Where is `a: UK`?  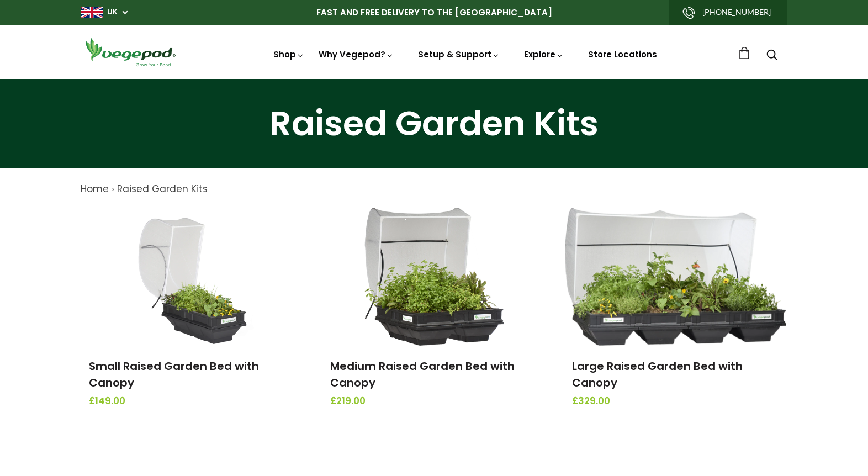 a: UK is located at coordinates (112, 12).